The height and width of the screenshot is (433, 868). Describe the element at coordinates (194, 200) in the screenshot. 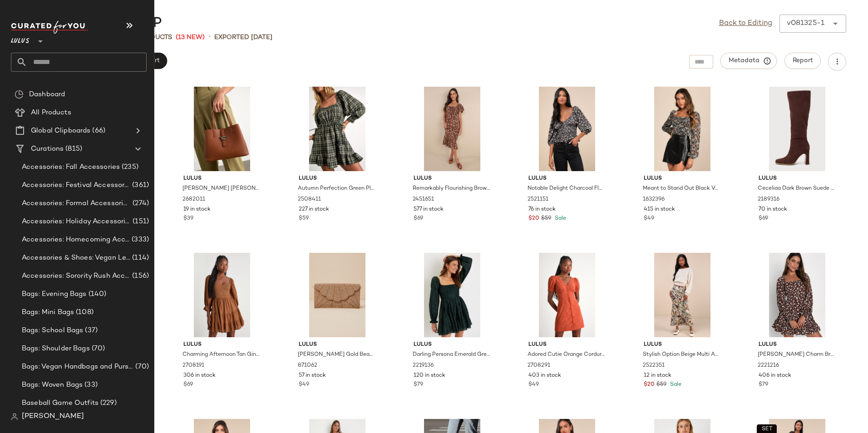

I see `span: 2682011` at that location.